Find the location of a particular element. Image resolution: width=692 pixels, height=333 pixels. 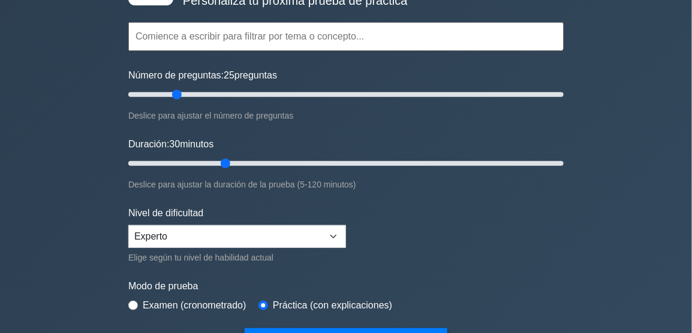

font: Elige según tu nivel de habilidad actual is located at coordinates (201, 258).